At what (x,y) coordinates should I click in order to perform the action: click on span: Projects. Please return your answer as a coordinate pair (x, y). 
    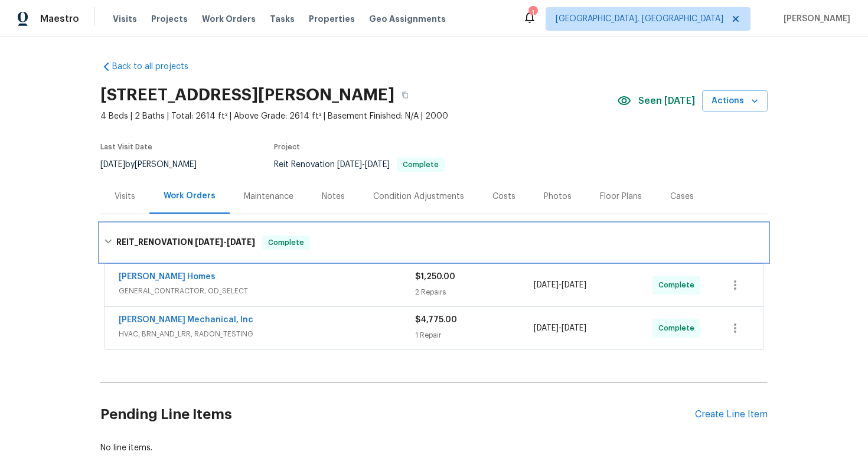
    Looking at the image, I should click on (170, 19).